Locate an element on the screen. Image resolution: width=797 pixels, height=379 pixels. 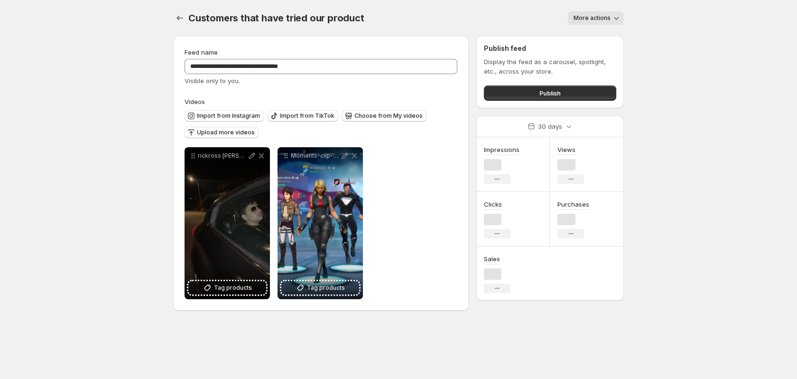
h3: Purchases is located at coordinates (573, 204).